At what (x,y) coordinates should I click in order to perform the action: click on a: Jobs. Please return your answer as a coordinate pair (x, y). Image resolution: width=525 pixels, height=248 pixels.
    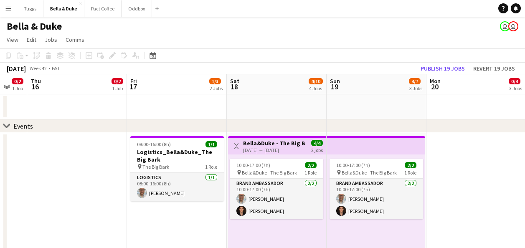
    Looking at the image, I should click on (51, 40).